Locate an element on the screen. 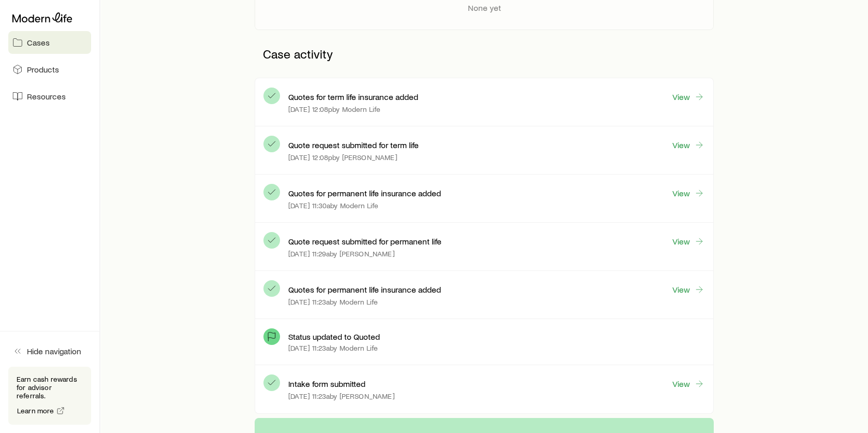 This screenshot has width=868, height=433. p: Case activity is located at coordinates (484, 54).